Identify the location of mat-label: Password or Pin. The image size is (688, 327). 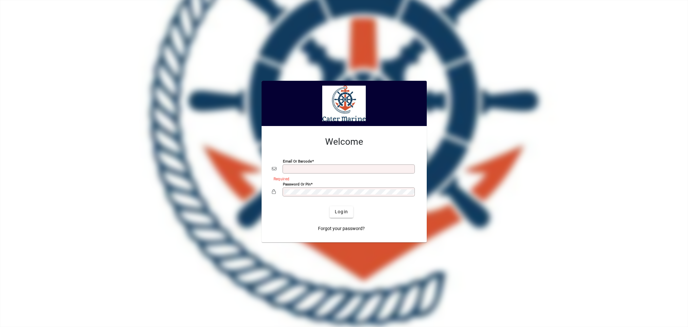
(297, 184).